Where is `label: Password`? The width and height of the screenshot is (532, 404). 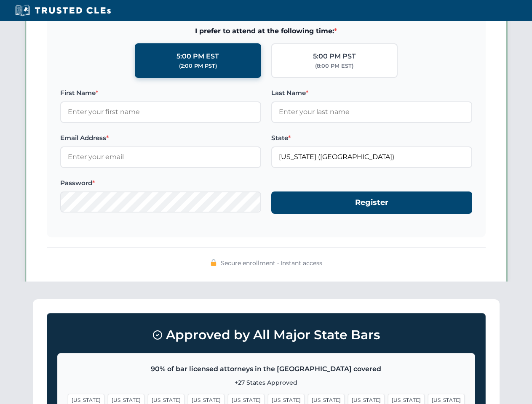 label: Password is located at coordinates (161, 183).